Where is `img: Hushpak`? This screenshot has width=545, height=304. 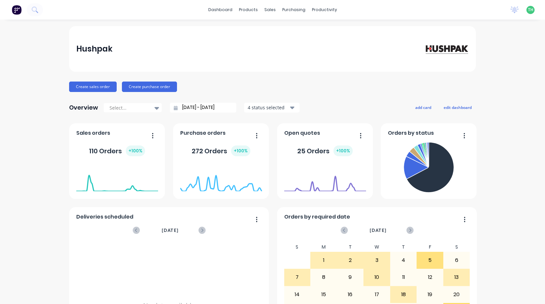 img: Hushpak is located at coordinates (446, 49).